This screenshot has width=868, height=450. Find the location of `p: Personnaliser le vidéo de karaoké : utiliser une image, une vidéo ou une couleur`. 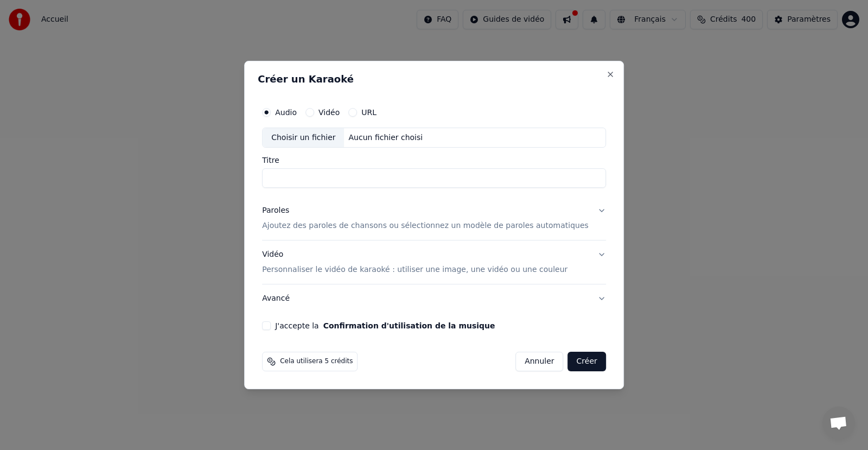

p: Personnaliser le vidéo de karaoké : utiliser une image, une vidéo ou une couleur is located at coordinates (415, 270).